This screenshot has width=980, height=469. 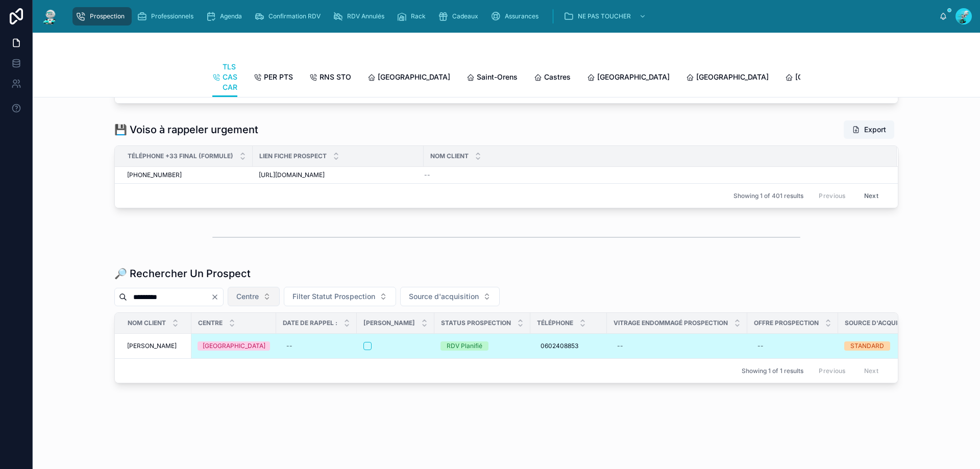 What do you see at coordinates (365, 16) in the screenshot?
I see `span: RDV Annulés` at bounding box center [365, 16].